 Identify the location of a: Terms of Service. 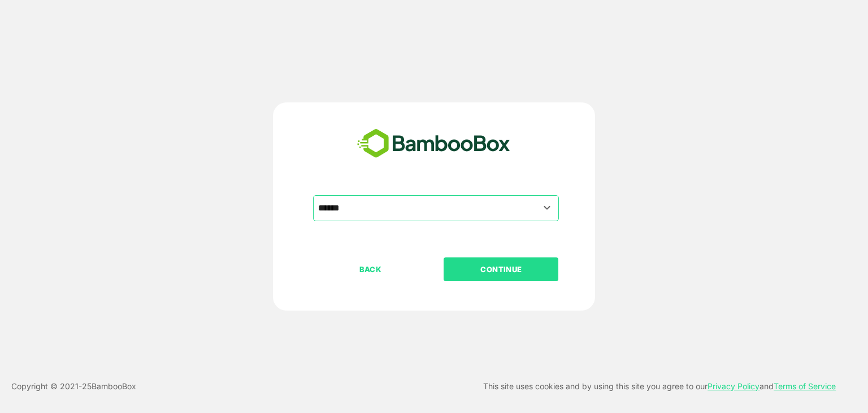
(805, 386).